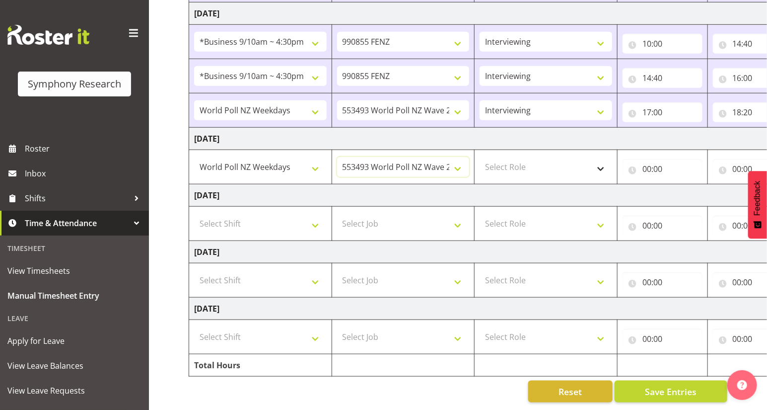 The height and width of the screenshot is (410, 767). I want to click on span: Inbox, so click(84, 173).